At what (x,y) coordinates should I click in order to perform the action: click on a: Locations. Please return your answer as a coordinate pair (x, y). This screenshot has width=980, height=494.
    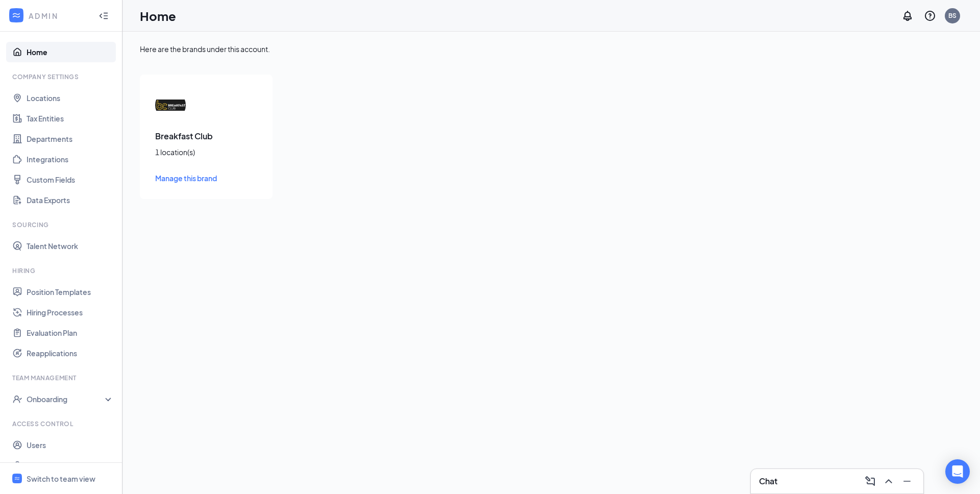
    Looking at the image, I should click on (70, 98).